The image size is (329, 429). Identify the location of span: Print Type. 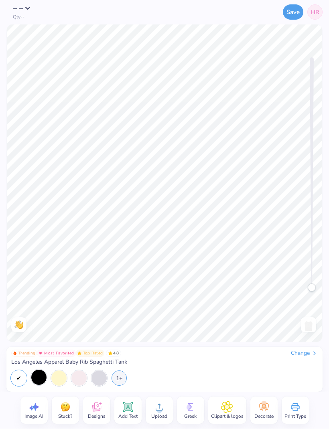
(295, 417).